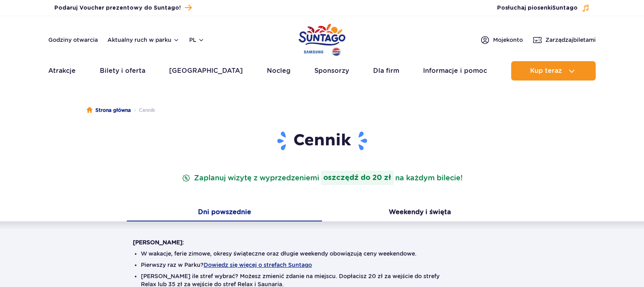 Image resolution: width=644 pixels, height=287 pixels. What do you see at coordinates (543, 8) in the screenshot?
I see `button: Posłuchaj piosenkiSuntago` at bounding box center [543, 8].